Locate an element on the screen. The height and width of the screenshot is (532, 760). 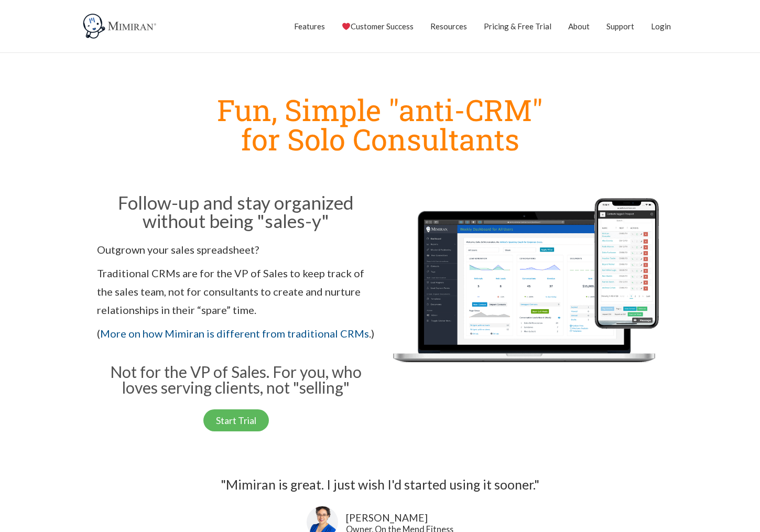
img: Mimiran CRM is located at coordinates (121, 26).